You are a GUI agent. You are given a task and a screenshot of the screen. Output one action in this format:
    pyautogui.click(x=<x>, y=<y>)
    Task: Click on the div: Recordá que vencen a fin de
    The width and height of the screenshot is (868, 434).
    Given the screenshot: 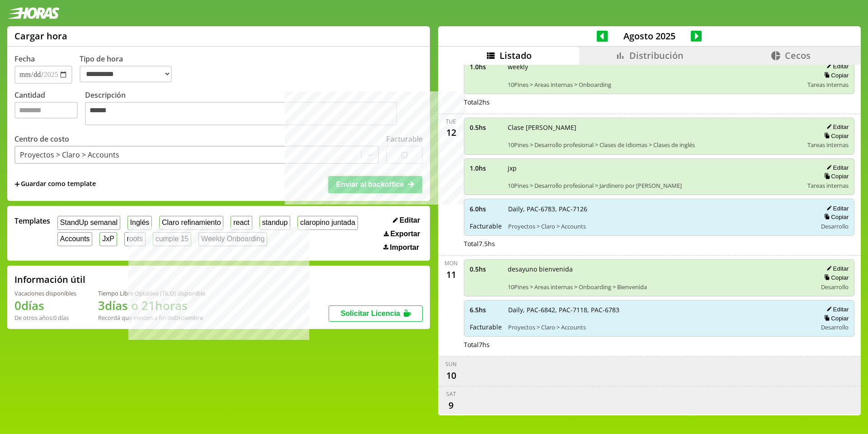 What is the action you would take?
    pyautogui.click(x=151, y=317)
    